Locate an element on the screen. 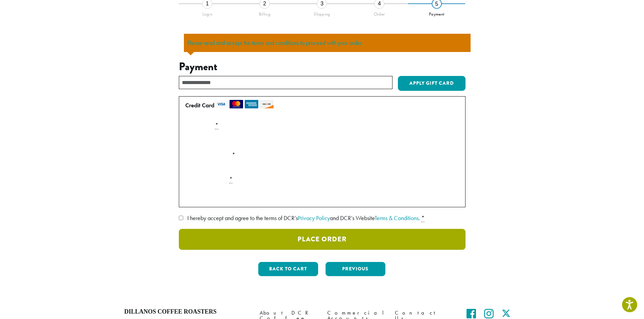 This screenshot has height=319, width=644. input: I hereby accept and agree to the terms of DCR’sPrivacy Policyand DCR’s WebsiteTerms & Conditions. * is located at coordinates (181, 218).